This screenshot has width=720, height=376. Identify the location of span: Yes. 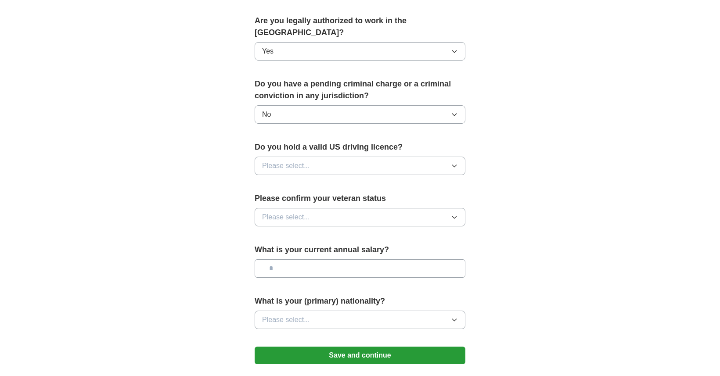
(268, 51).